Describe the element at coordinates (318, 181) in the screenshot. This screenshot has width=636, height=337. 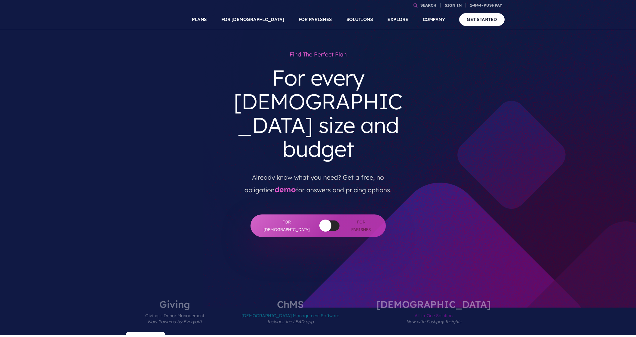
I see `p: Already know what you need? Get a free, no obligation for answers and pricing options.` at that location.